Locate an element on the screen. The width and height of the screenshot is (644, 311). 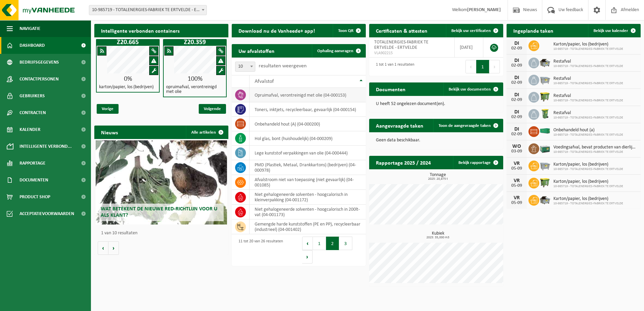
h1: Z20.665 is located at coordinates (128, 42).